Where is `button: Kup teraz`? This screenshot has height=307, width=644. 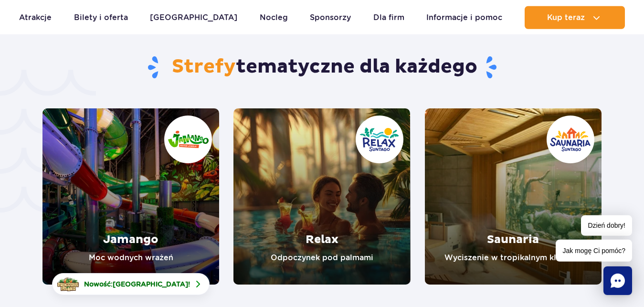 button: Kup teraz is located at coordinates (575, 18).